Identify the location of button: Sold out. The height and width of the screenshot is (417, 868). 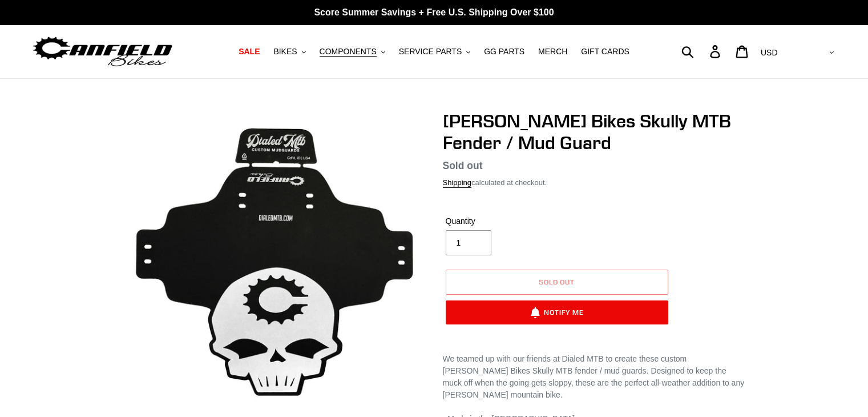
(557, 283).